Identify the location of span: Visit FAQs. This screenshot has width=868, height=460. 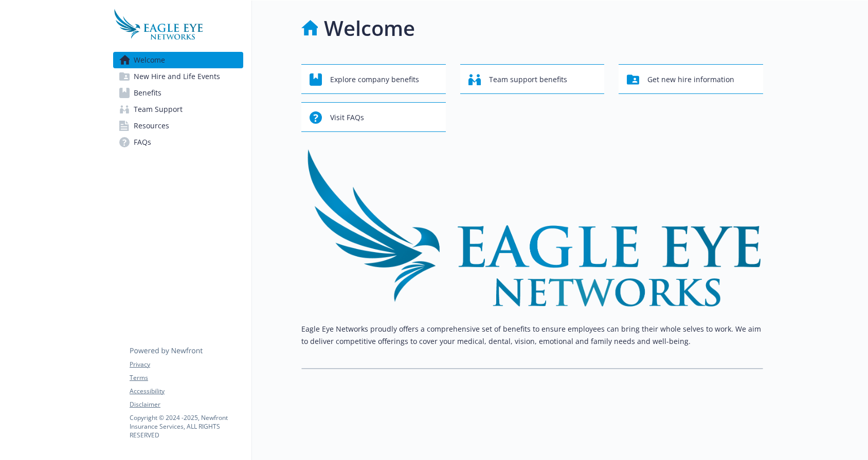
(347, 118).